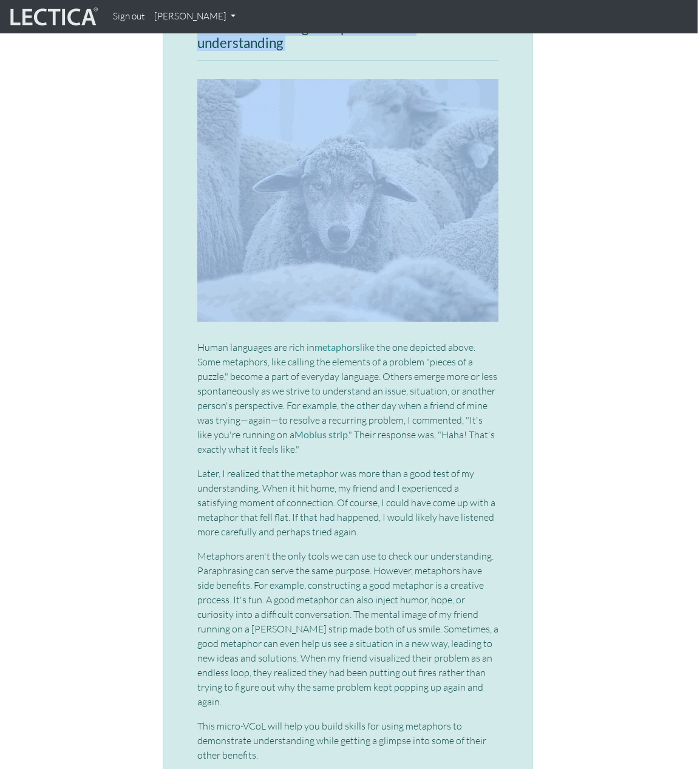 The width and height of the screenshot is (700, 769). I want to click on p: Human languages are rich in like the one depicted above. Some metaphors, like calling the element..., so click(348, 398).